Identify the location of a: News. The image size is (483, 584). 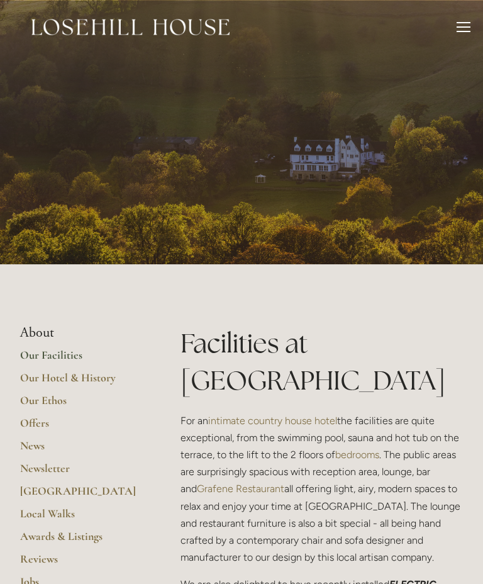
(80, 450).